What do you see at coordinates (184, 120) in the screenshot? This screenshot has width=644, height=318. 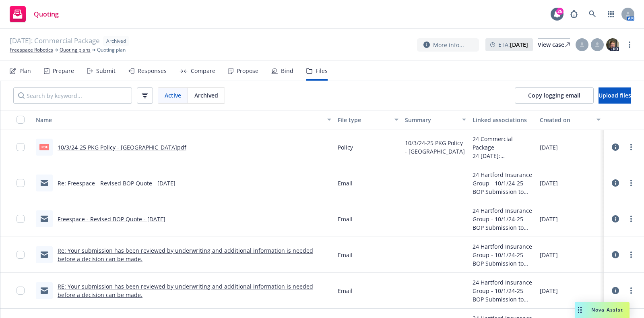 I see `button: Name` at bounding box center [184, 120].